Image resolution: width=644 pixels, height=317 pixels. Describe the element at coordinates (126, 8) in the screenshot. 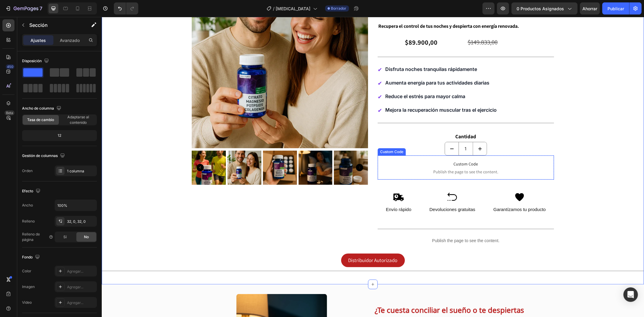

I see `div: Deshacer/Rehacer` at that location.